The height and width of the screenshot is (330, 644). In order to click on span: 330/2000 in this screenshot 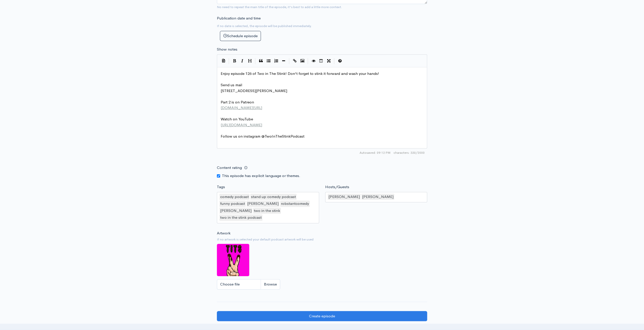, I will do `click(409, 153)`.